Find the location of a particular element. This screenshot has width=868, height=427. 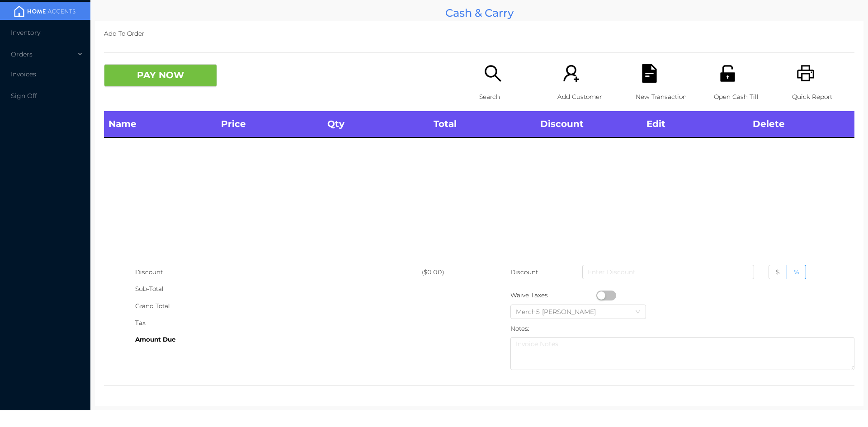

button: PAY NOW is located at coordinates (160, 75).